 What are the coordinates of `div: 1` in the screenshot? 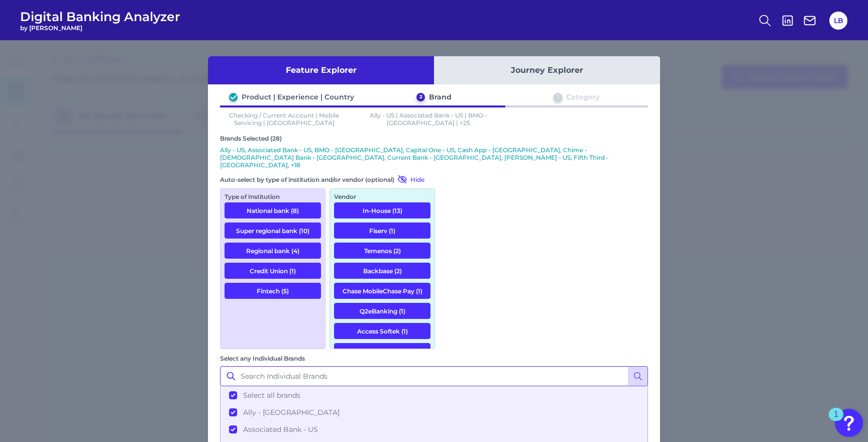 It's located at (836, 421).